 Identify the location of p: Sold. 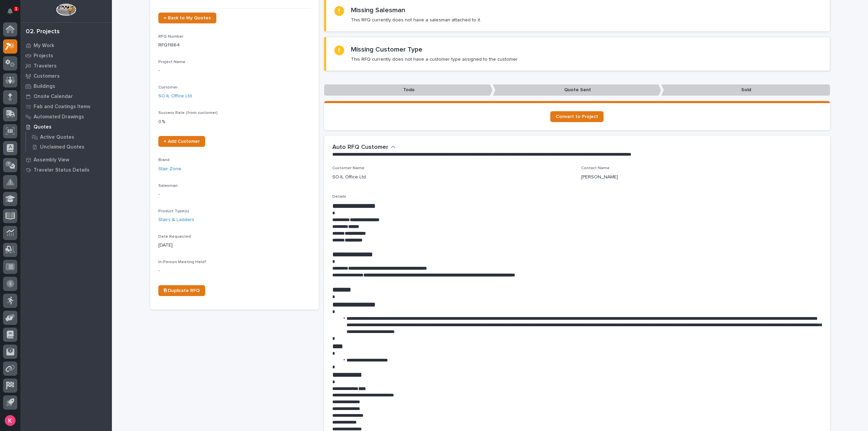
(745, 90).